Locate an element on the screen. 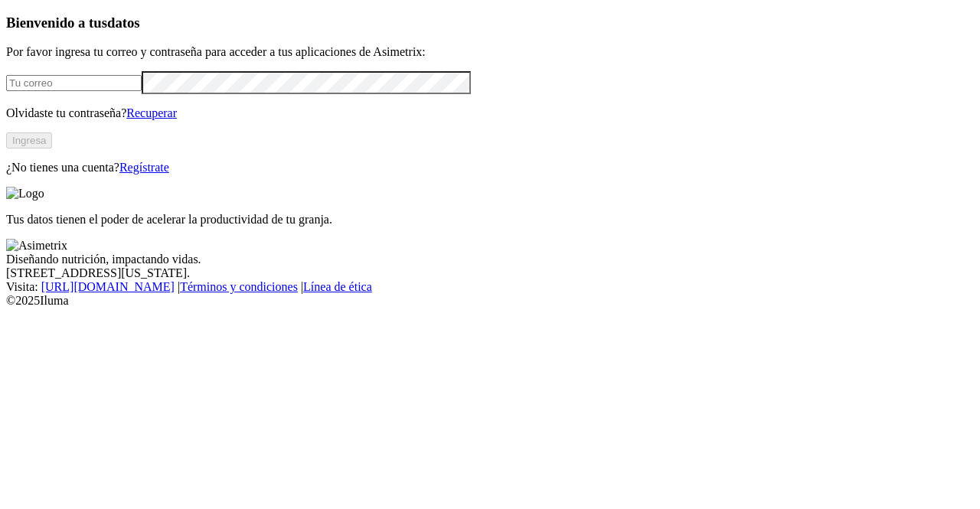 The width and height of the screenshot is (980, 509). a: Regístrate is located at coordinates (144, 167).